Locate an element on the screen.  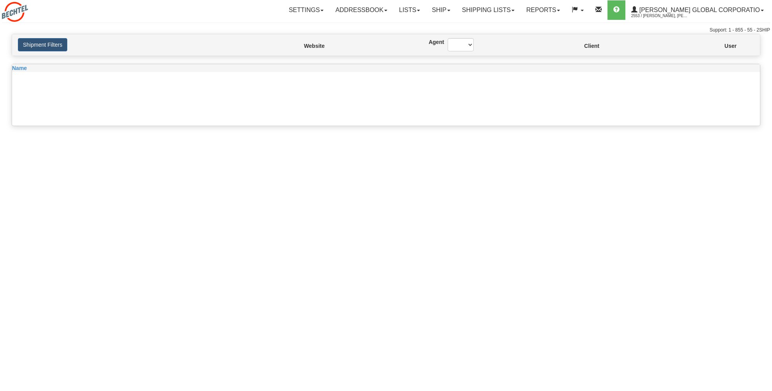
label: Website is located at coordinates (305, 46).